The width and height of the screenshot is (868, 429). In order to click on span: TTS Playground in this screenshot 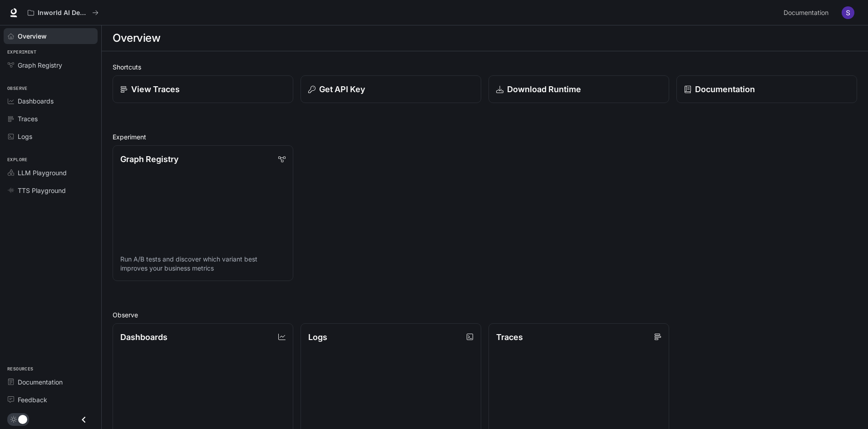, I will do `click(42, 190)`.